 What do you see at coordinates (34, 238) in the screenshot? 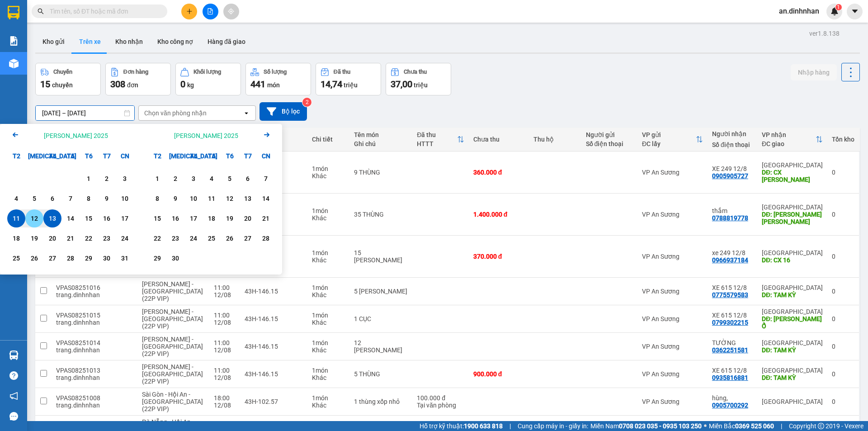
I see `div: 19` at bounding box center [34, 238].